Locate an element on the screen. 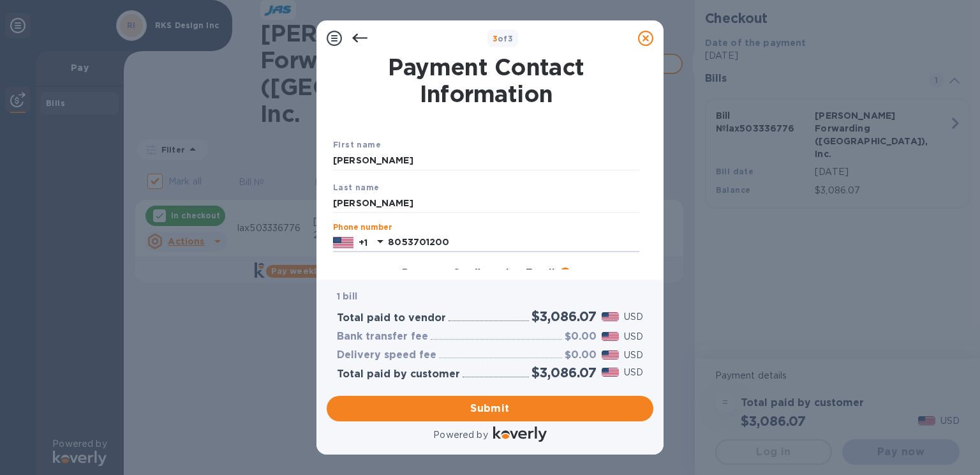  input: Enter your phone number is located at coordinates (513, 243).